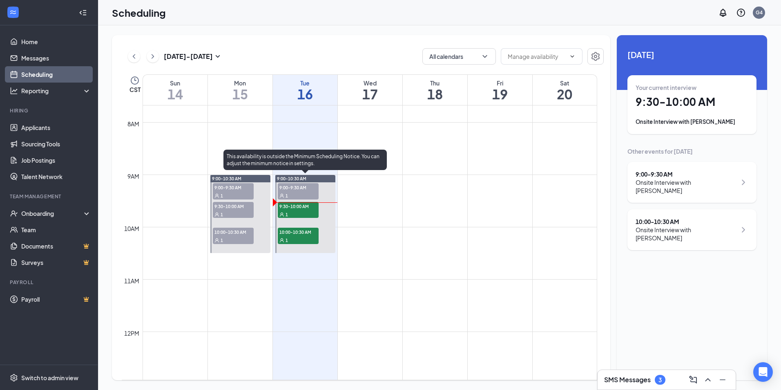 The image size is (781, 390). I want to click on h1: 15, so click(240, 94).